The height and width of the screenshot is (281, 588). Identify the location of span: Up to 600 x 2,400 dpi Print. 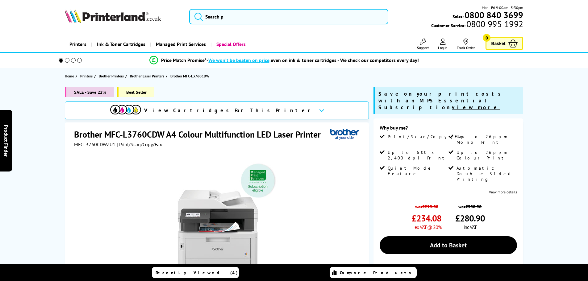
(417, 155).